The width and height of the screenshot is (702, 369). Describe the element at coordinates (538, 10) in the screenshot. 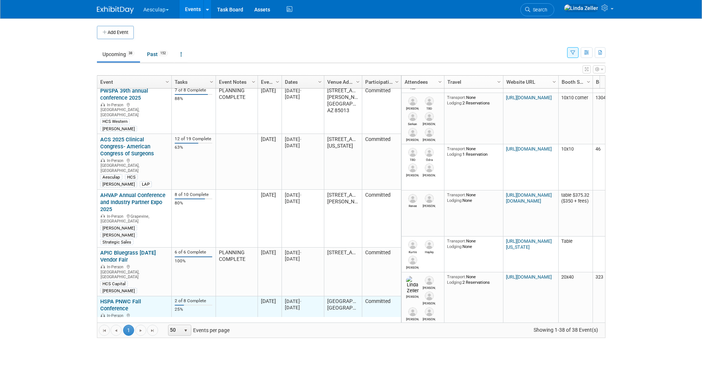

I see `a: Search` at that location.